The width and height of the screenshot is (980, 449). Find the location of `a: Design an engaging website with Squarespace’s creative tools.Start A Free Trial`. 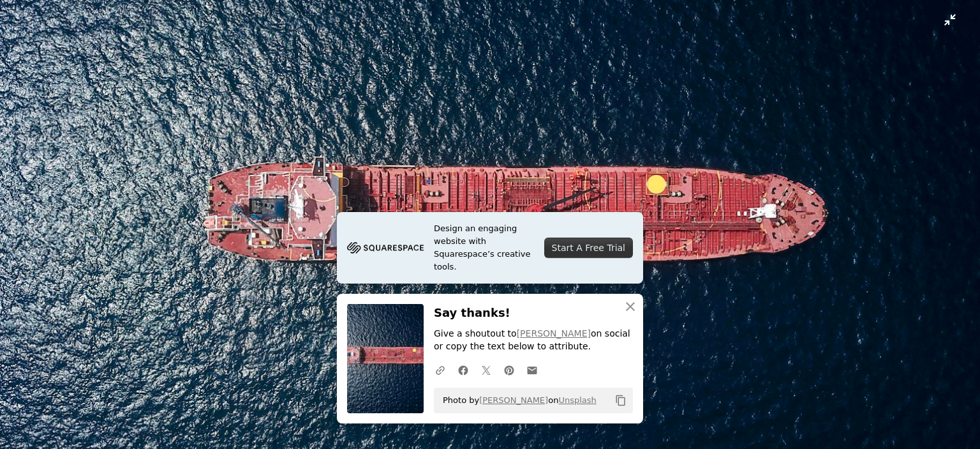

a: Design an engaging website with Squarespace’s creative tools.Start A Free Trial is located at coordinates (490, 248).